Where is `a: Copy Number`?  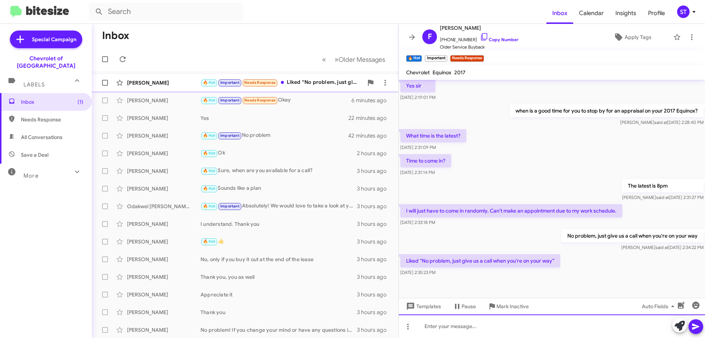
a: Copy Number is located at coordinates (499, 39).